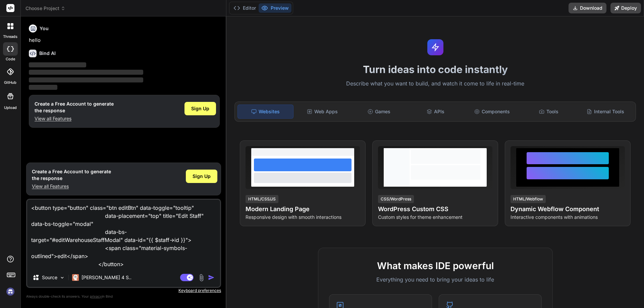 This screenshot has height=308, width=644. Describe the element at coordinates (436, 112) in the screenshot. I see `div: APIs` at that location.